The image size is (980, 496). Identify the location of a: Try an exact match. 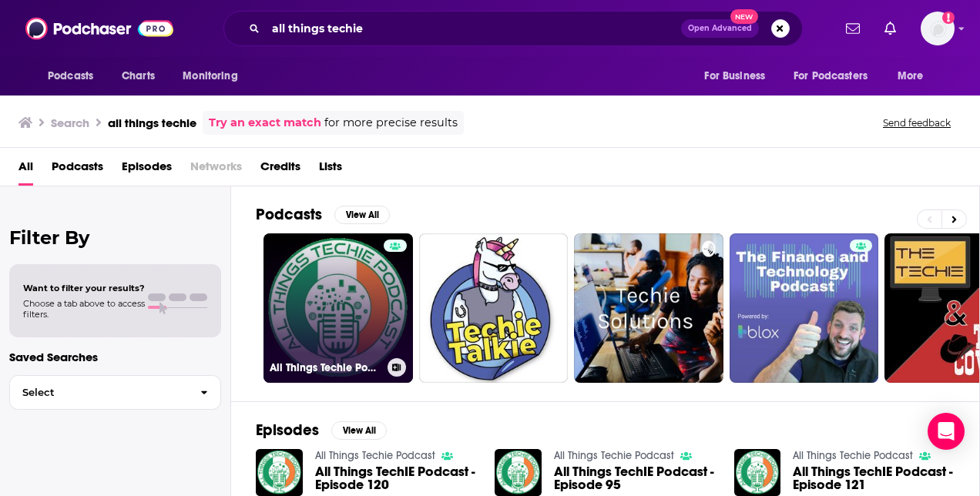
(265, 122).